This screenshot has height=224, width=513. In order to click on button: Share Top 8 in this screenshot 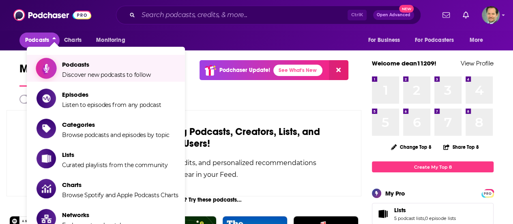, I will do `click(461, 146)`.